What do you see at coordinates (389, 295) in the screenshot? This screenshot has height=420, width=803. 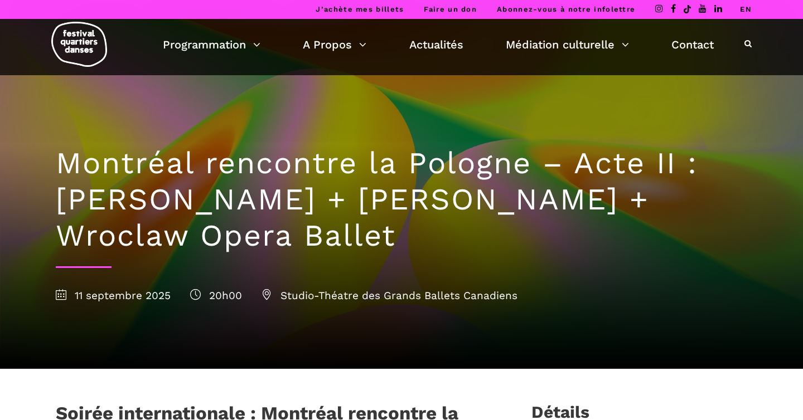 I see `span: Studio-Théatre des Grands Ballets Canadiens` at bounding box center [389, 295].